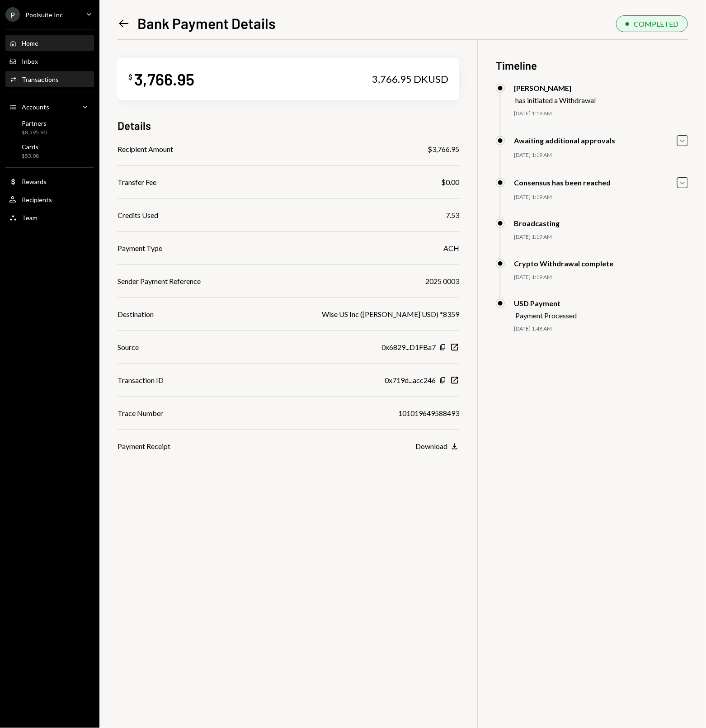 Image resolution: width=706 pixels, height=728 pixels. Describe the element at coordinates (443, 150) in the screenshot. I see `div: $3,766.95` at that location.